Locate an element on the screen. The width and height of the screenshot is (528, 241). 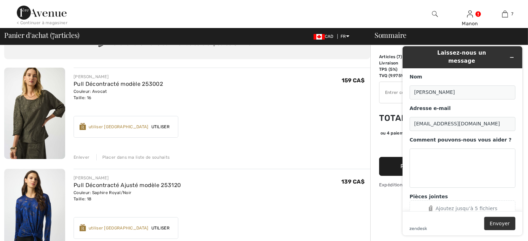
strong: Nom is located at coordinates (19, 36).